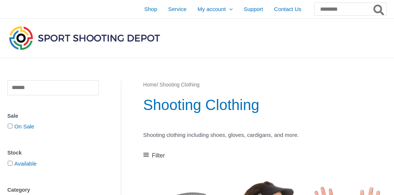  What do you see at coordinates (53, 153) in the screenshot?
I see `div: Stock` at bounding box center [53, 153].